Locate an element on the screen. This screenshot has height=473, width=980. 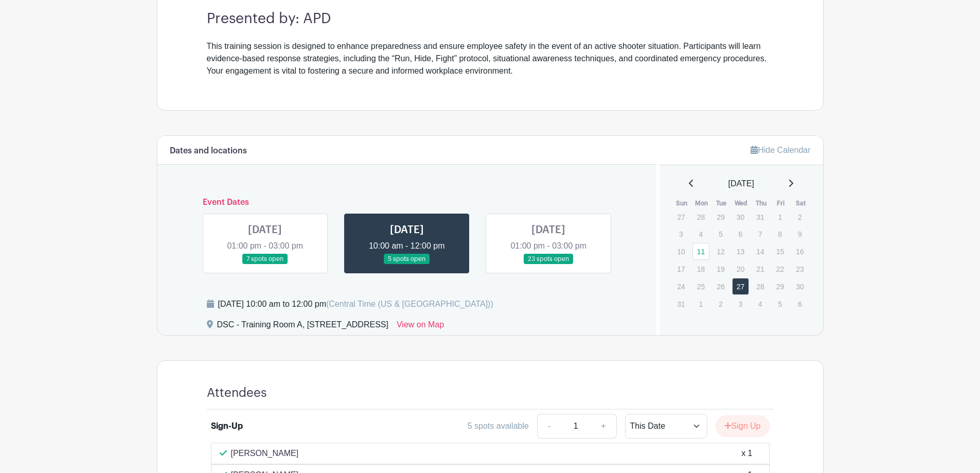
h4: Attendees is located at coordinates (237, 393).